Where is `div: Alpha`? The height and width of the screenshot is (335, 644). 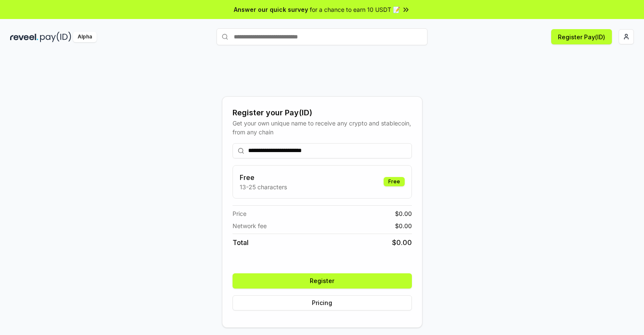 div: Alpha is located at coordinates (85, 37).